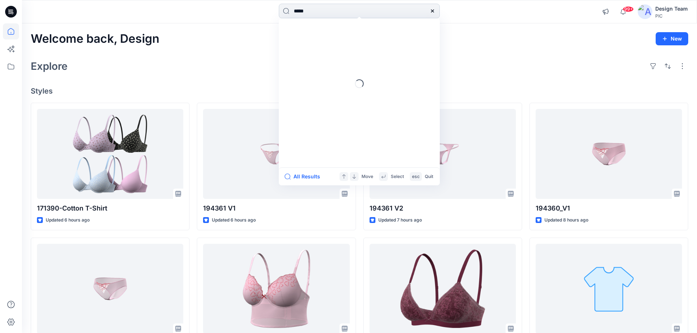  Describe the element at coordinates (628, 9) in the screenshot. I see `span: 99+` at that location.